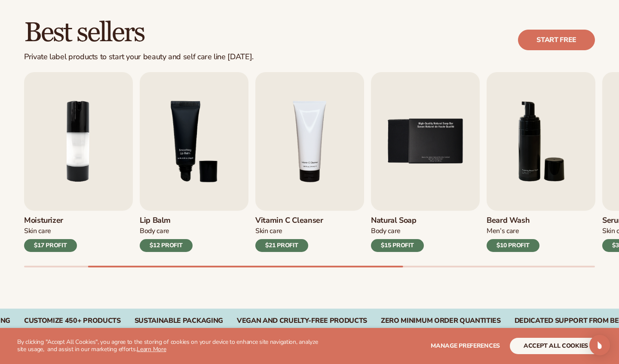  Describe the element at coordinates (512, 221) in the screenshot. I see `h3: Beard Wash` at that location.